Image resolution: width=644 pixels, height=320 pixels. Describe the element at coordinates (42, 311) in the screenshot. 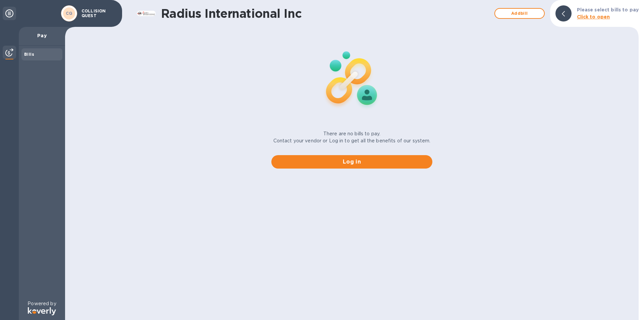

I see `img: Logo` at that location.